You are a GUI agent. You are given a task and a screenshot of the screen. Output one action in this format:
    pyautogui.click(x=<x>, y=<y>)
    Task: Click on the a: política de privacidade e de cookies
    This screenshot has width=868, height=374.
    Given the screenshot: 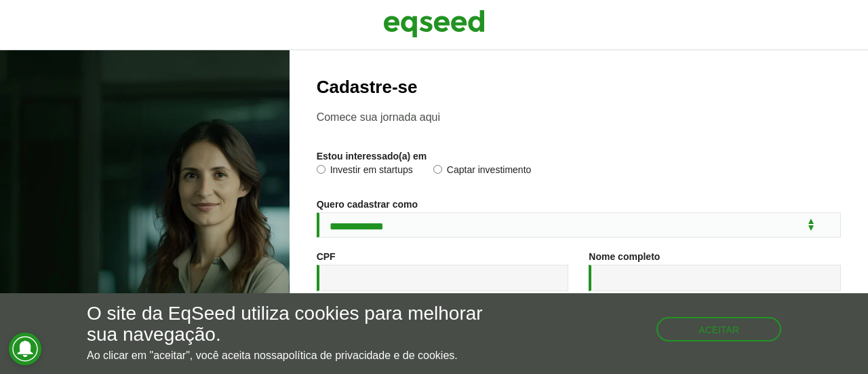 What is the action you would take?
    pyautogui.click(x=369, y=355)
    